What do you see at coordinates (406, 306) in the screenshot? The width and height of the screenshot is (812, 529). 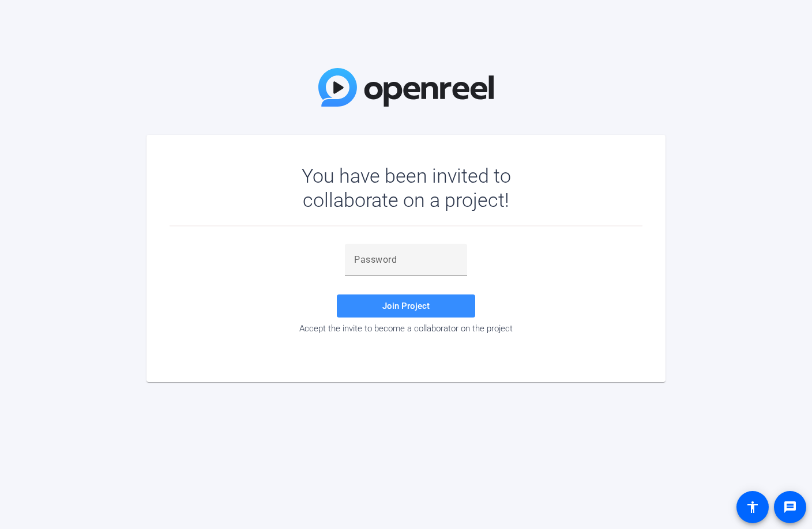 I see `button: Join Project` at bounding box center [406, 306].